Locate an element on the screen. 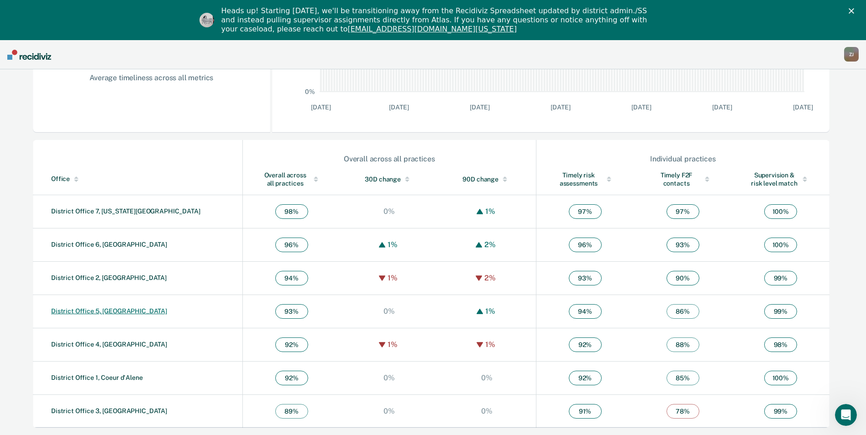 This screenshot has height=435, width=866. div: Average timeliness across all metrics is located at coordinates (151, 78).